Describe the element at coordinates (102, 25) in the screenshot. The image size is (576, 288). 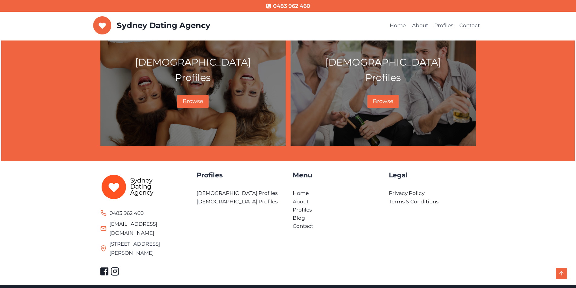
I see `img: Sydney Dating Agency` at that location.